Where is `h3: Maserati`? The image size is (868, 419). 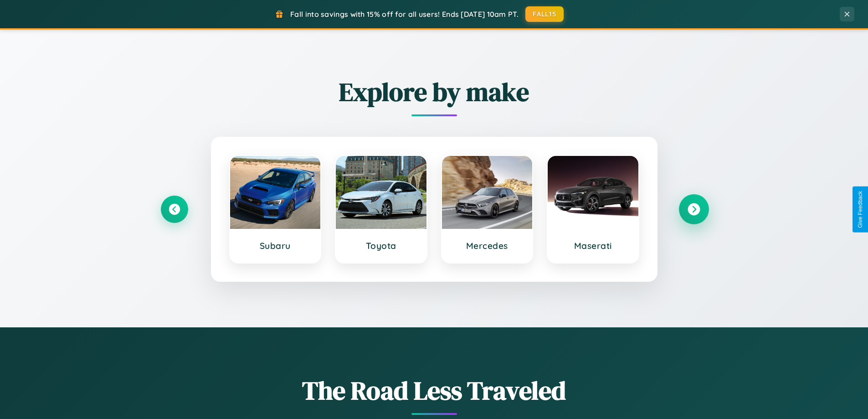
h3: Maserati is located at coordinates (592, 246).